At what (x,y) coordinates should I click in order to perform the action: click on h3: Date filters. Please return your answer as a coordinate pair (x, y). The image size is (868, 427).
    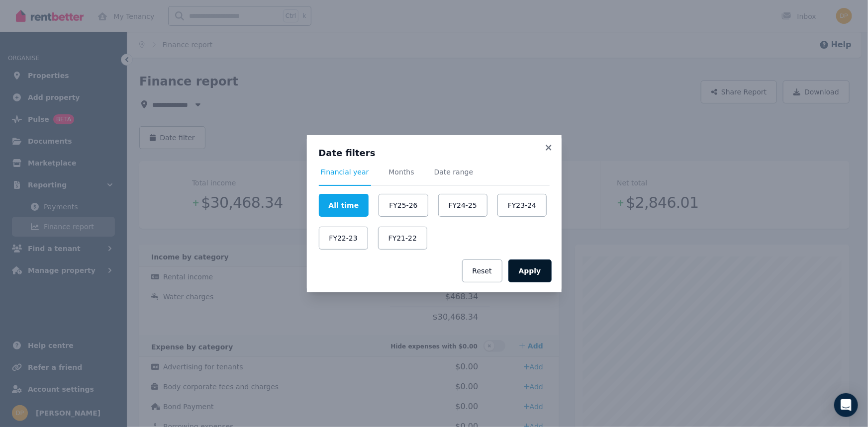
    Looking at the image, I should click on (435, 153).